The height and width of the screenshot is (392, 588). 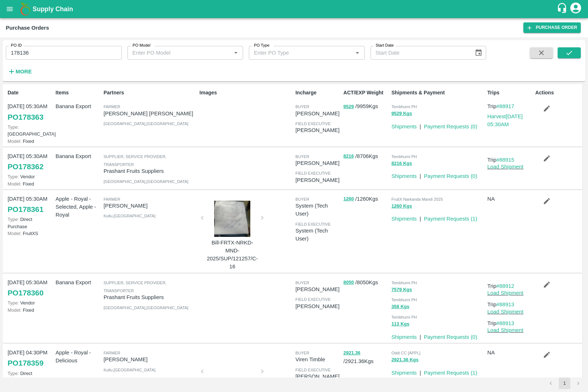 I want to click on p: Partners, so click(x=150, y=93).